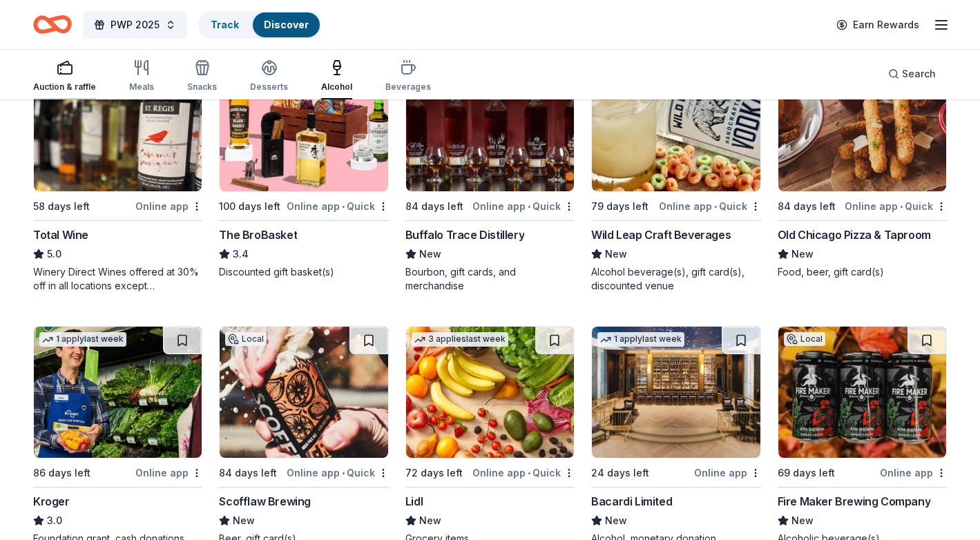 This screenshot has height=540, width=980. What do you see at coordinates (269, 87) in the screenshot?
I see `div: Desserts` at bounding box center [269, 87].